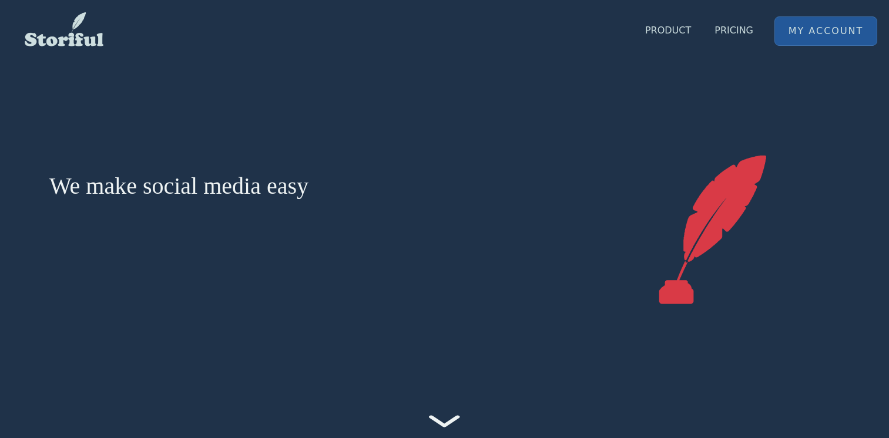 This screenshot has height=438, width=889. Describe the element at coordinates (64, 29) in the screenshot. I see `img: Storiful Logo` at that location.